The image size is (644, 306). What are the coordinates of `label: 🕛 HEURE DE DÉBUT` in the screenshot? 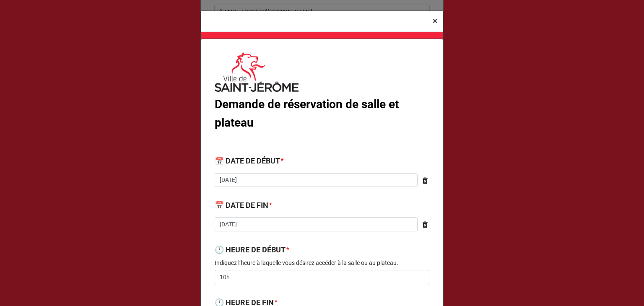 It's located at (250, 250).